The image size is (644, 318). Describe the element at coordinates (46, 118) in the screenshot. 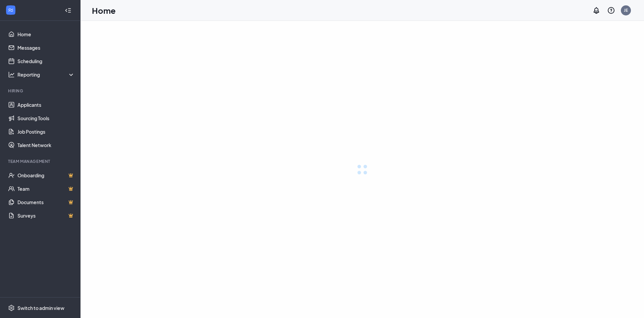

I see `a: Sourcing Tools` at that location.